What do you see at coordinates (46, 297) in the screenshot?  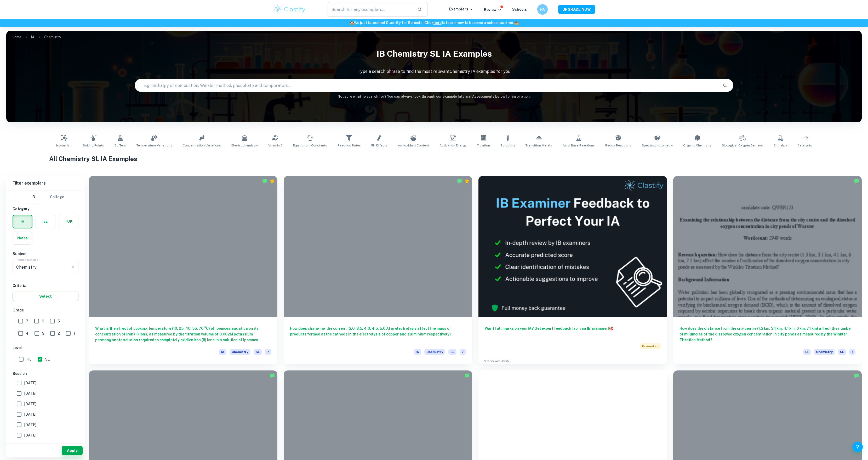 I see `button: Select` at bounding box center [46, 297].